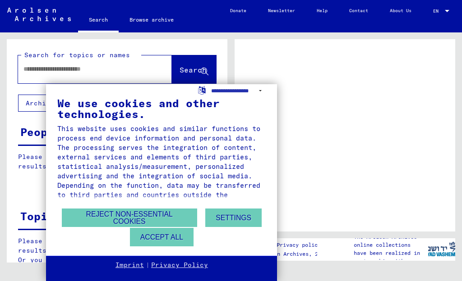  What do you see at coordinates (161, 109) in the screenshot?
I see `div: We use cookies and other technologies.` at bounding box center [161, 109].